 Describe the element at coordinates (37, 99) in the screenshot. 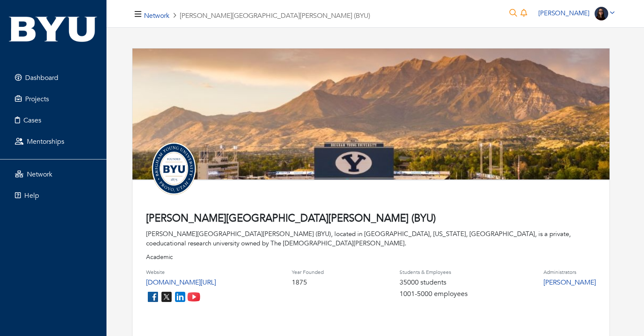

I see `span: Projects` at that location.